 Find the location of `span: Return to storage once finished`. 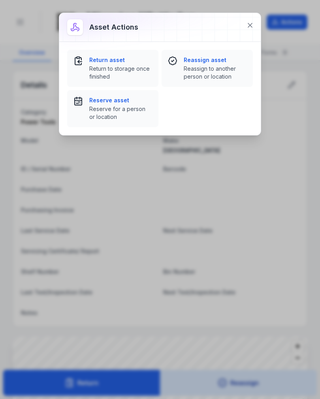

span: Return to storage once finished is located at coordinates (120, 73).